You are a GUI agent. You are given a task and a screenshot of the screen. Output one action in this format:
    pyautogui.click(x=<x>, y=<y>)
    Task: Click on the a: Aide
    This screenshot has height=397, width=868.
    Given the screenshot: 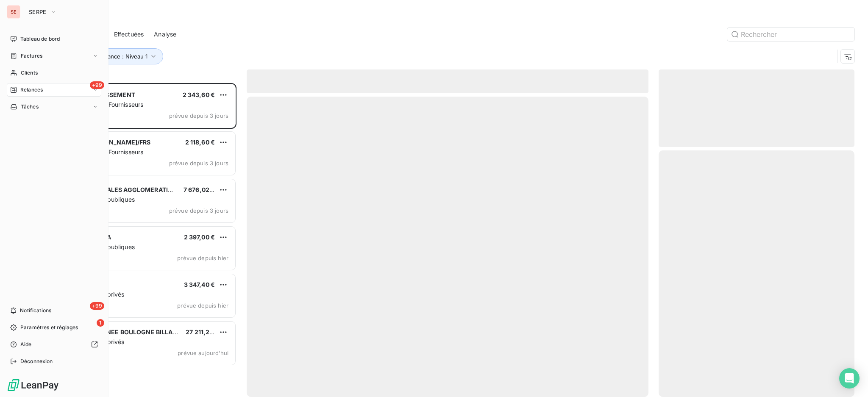 What is the action you would take?
    pyautogui.click(x=54, y=345)
    